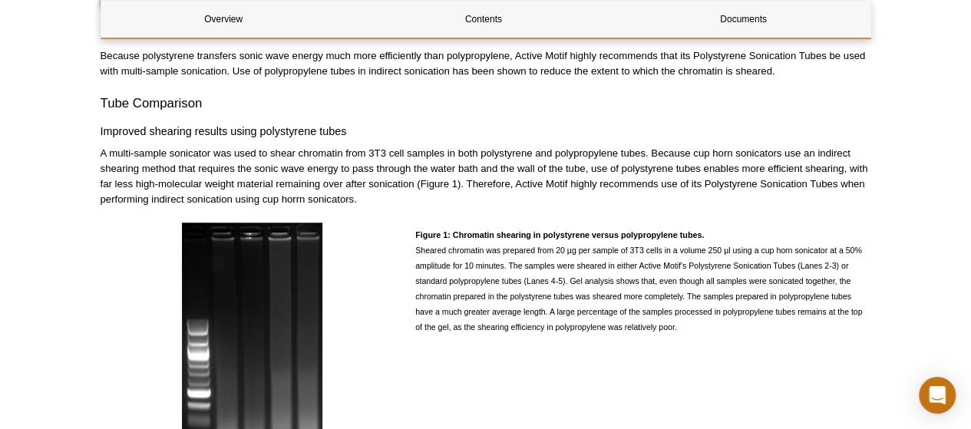 This screenshot has height=429, width=971. I want to click on h3: Tube Comparison, so click(486, 104).